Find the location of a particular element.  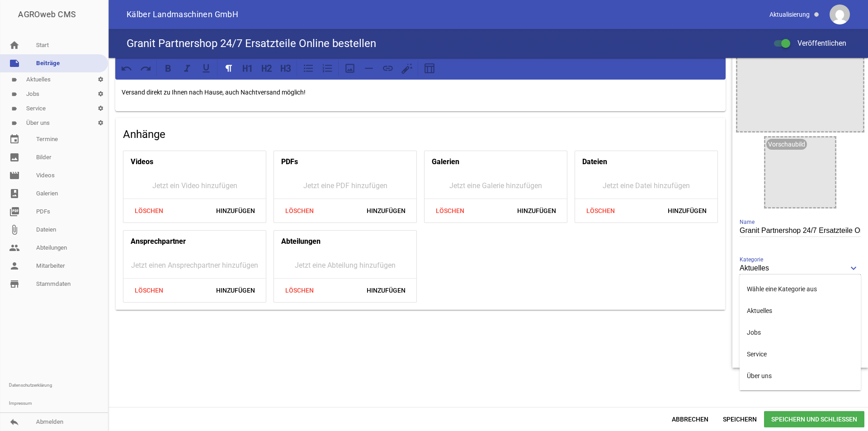

div: Jetzt eine Abteilung hinzufügen is located at coordinates (345, 265).